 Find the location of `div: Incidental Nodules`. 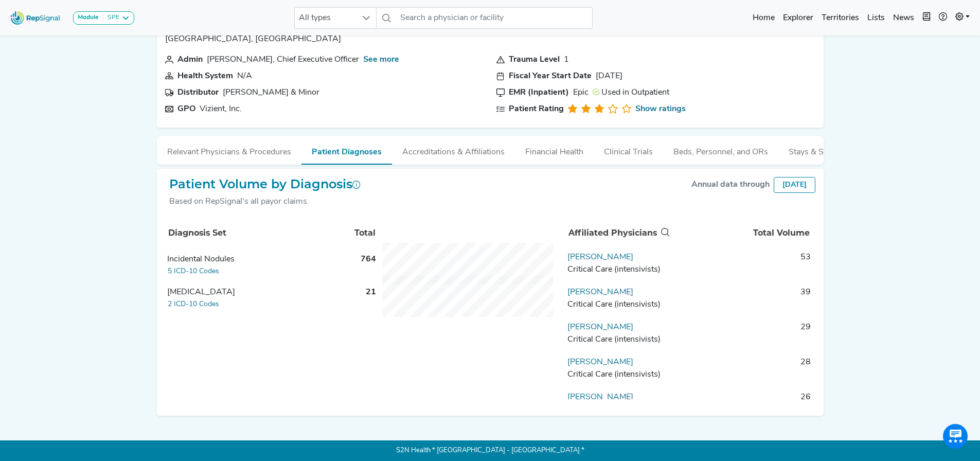

div: Incidental Nodules is located at coordinates (254, 259).